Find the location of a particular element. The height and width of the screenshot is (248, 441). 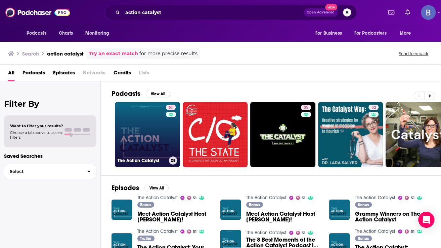

span: Charts is located at coordinates (66, 33).